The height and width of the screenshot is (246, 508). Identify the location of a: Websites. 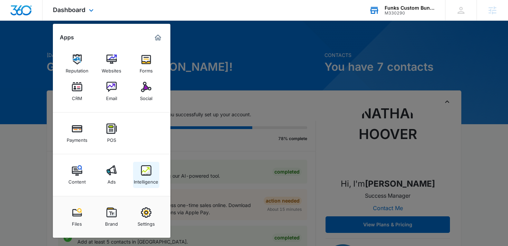
(112, 64).